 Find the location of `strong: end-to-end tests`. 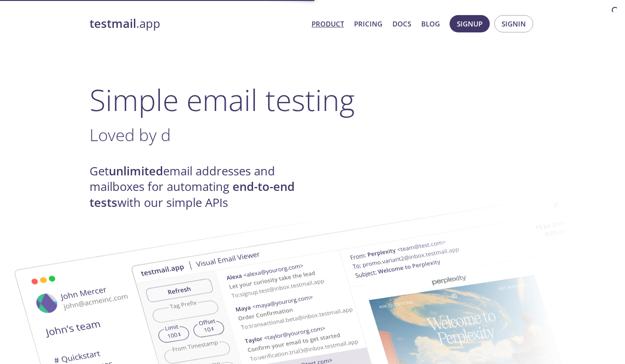

strong: end-to-end tests is located at coordinates (192, 194).